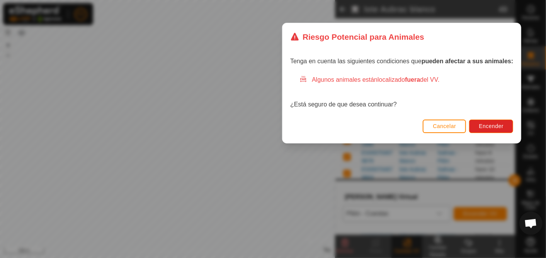 This screenshot has height=258, width=546. I want to click on font: Algunos animales están, so click(375, 80).